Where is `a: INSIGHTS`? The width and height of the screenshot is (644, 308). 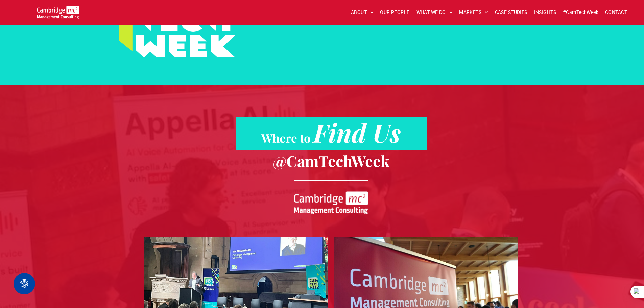
a: INSIGHTS is located at coordinates (545, 12).